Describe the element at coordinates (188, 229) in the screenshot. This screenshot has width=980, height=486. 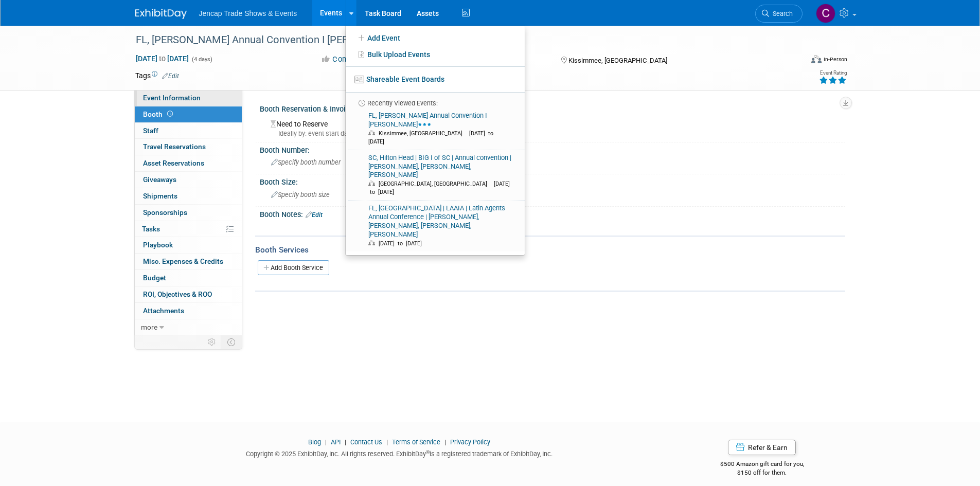
I see `a: Tasks` at that location.